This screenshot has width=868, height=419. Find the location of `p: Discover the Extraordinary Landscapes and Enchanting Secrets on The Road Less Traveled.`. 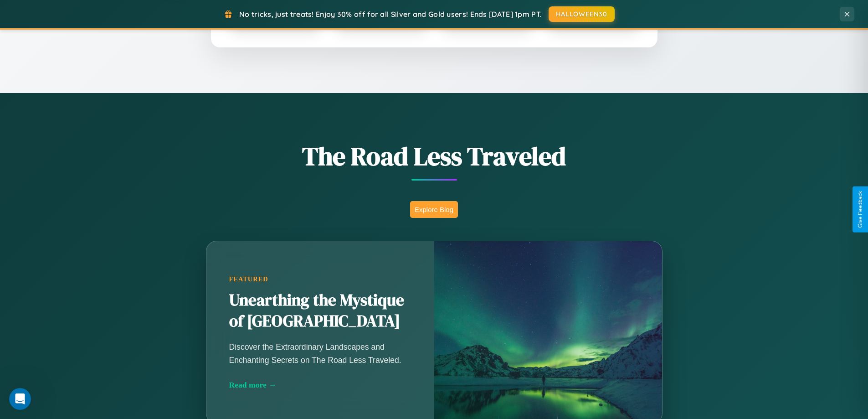

p: Discover the Extraordinary Landscapes and Enchanting Secrets on The Road Less Traveled. is located at coordinates (320, 353).